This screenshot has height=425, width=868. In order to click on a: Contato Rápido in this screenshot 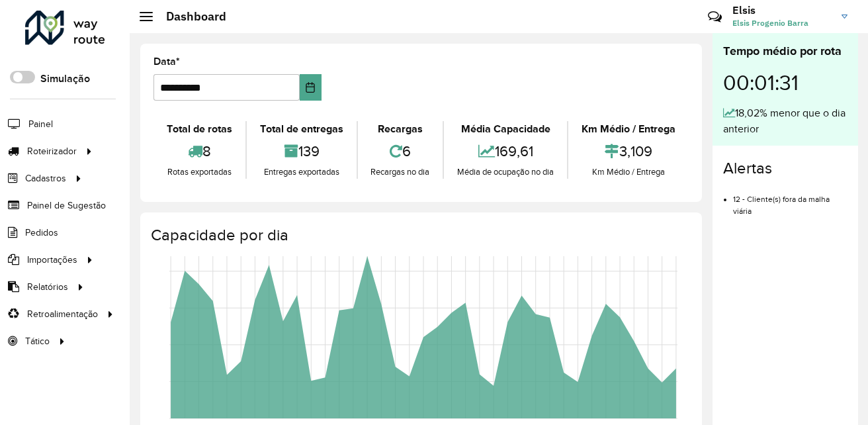, I will do `click(715, 17)`.